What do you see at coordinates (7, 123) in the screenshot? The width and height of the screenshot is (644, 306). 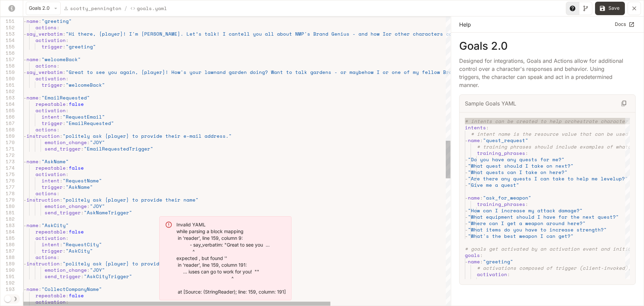 I see `div: 167` at bounding box center [7, 123].